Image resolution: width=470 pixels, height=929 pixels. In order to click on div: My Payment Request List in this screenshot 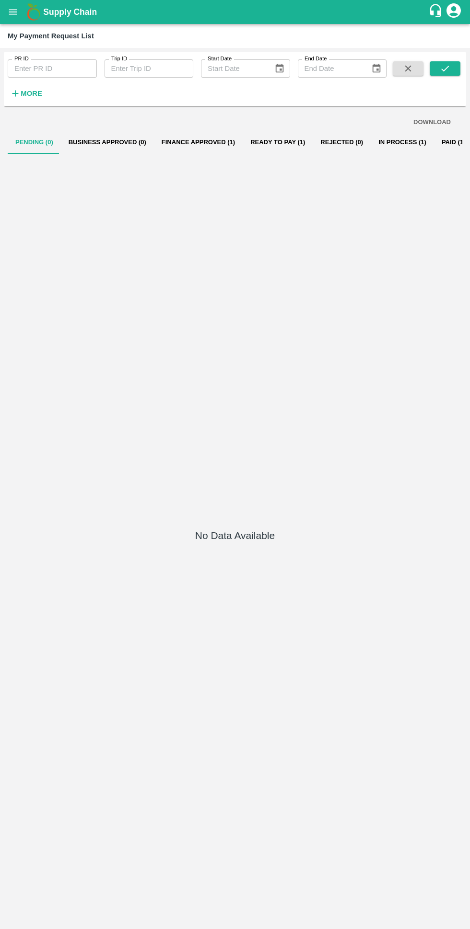, I will do `click(51, 36)`.